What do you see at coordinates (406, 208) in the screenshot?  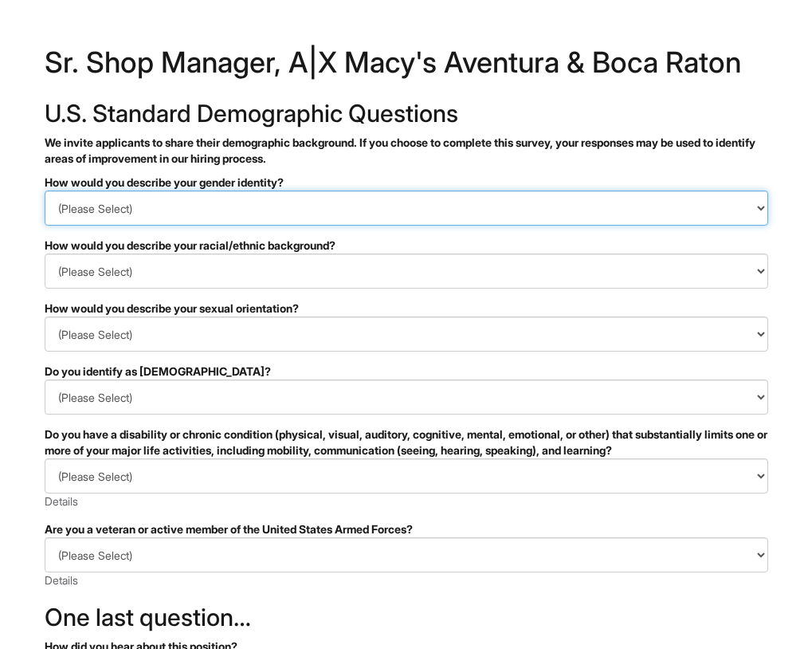 I see `select: How would you describe your gender identity?` at bounding box center [406, 208].